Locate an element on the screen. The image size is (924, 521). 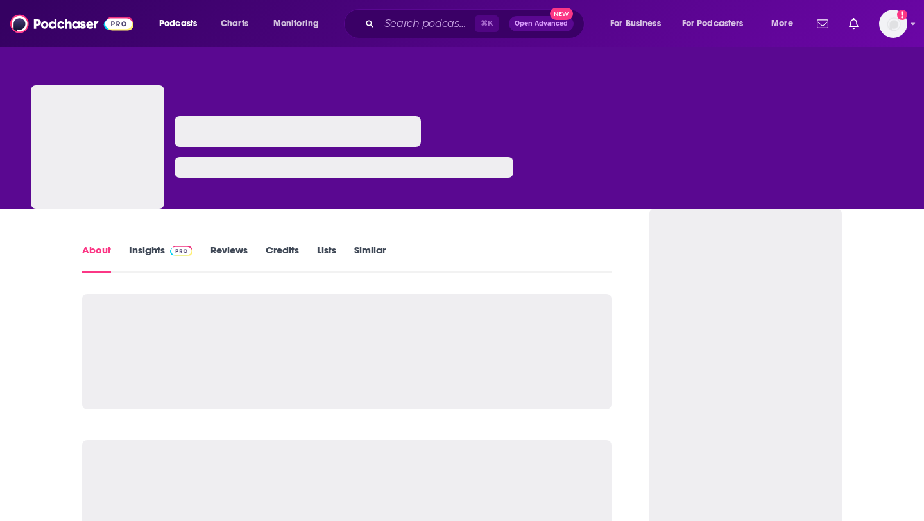
button: Show profile menu is located at coordinates (893, 24).